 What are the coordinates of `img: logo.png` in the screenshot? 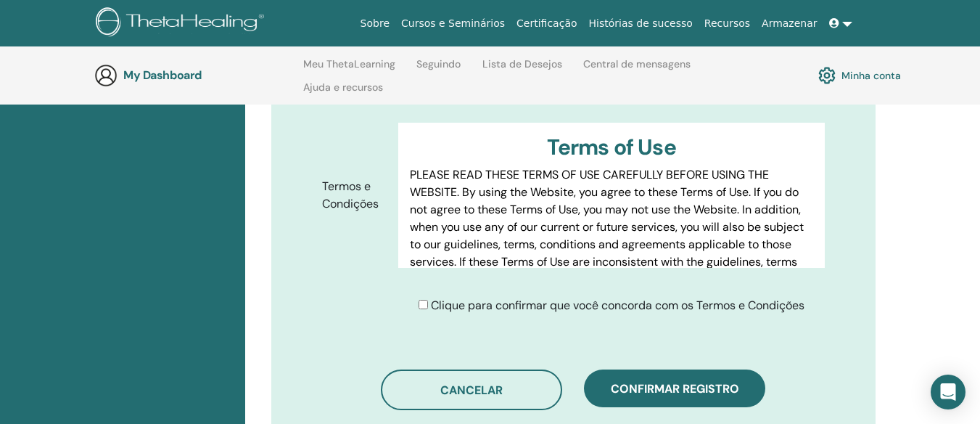 It's located at (182, 23).